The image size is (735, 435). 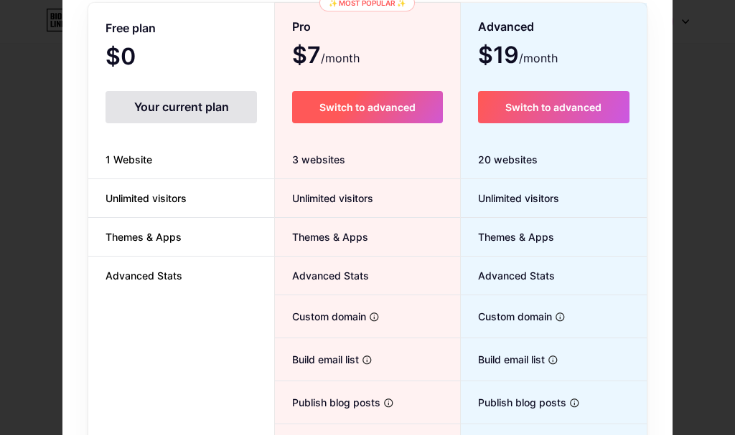 I want to click on div: Your current plan, so click(x=181, y=107).